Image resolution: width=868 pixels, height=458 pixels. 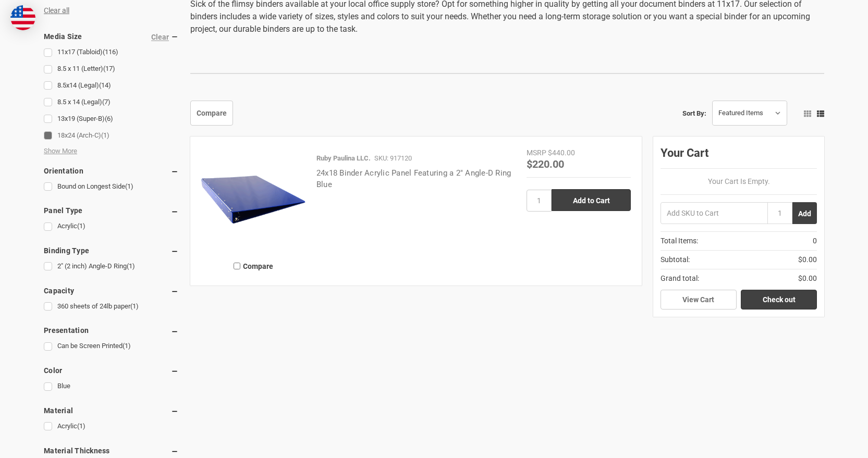 I want to click on span: $440.00, so click(x=561, y=153).